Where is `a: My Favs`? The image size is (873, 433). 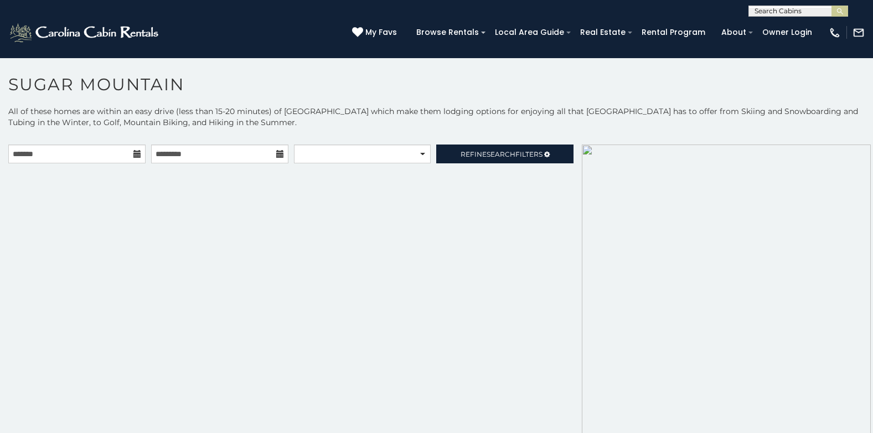 a: My Favs is located at coordinates (376, 33).